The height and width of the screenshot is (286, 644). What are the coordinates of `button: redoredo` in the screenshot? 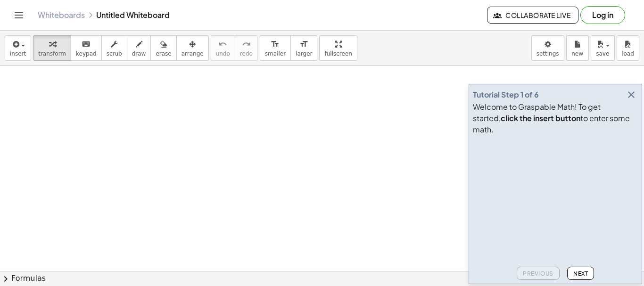 It's located at (246, 48).